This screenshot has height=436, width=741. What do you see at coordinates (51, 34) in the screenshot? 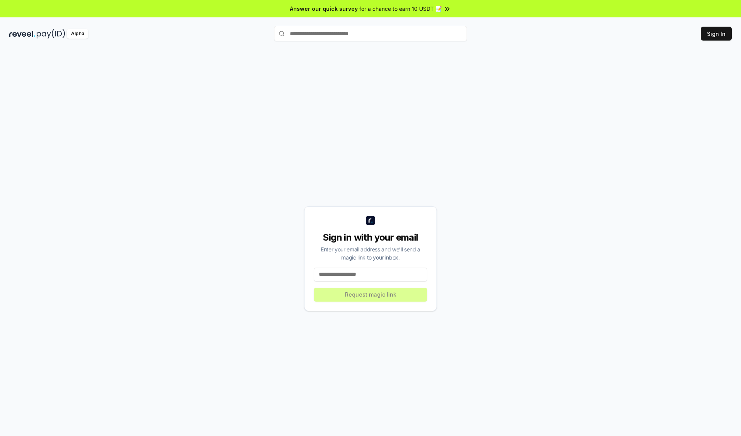
I see `img: pay_id` at bounding box center [51, 34].